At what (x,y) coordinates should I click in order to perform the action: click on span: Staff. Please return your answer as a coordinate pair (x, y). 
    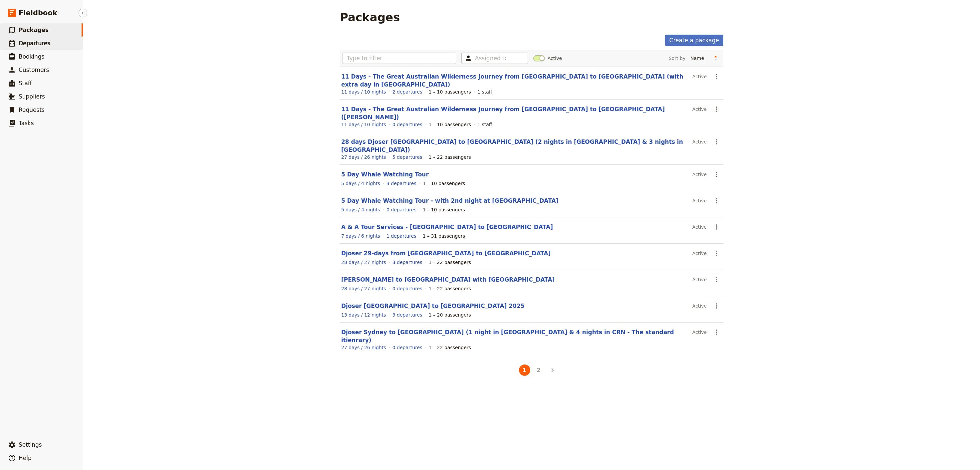
    Looking at the image, I should click on (25, 83).